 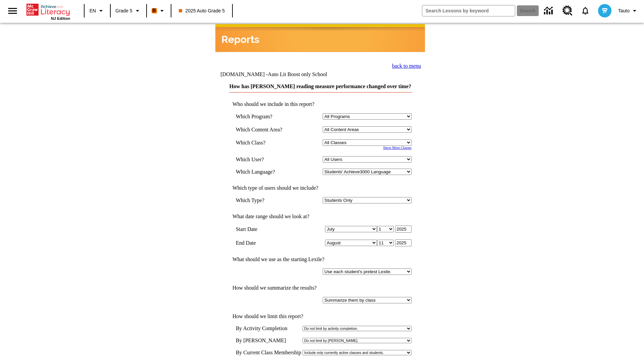 What do you see at coordinates (629, 11) in the screenshot?
I see `button: Profile/Settings` at bounding box center [629, 11].